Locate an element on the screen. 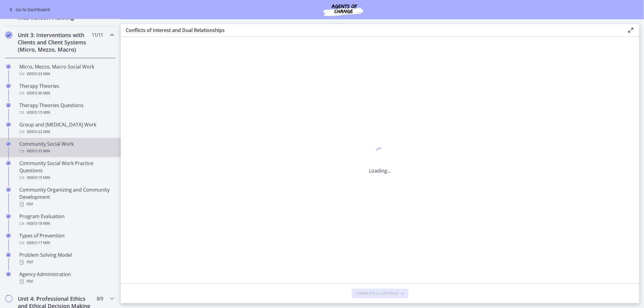  span: · 18 min is located at coordinates (43, 223).